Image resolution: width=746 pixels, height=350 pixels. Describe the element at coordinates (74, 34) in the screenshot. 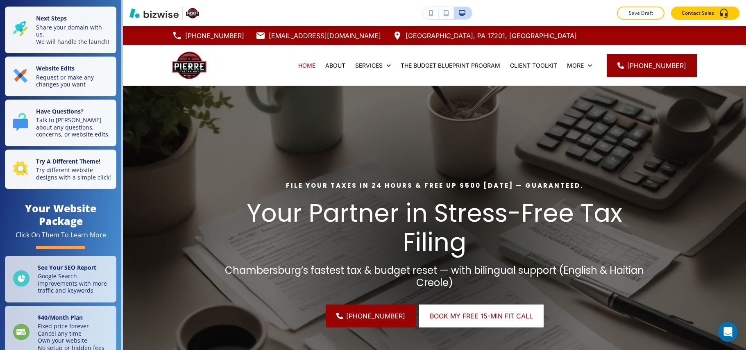

I see `p: Share your domain with us. We will handle the launch!` at that location.